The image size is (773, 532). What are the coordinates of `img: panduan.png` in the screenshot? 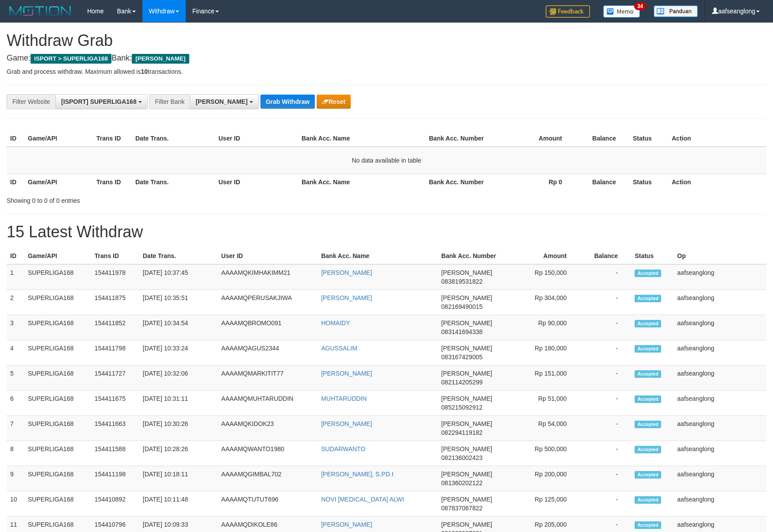 It's located at (676, 11).